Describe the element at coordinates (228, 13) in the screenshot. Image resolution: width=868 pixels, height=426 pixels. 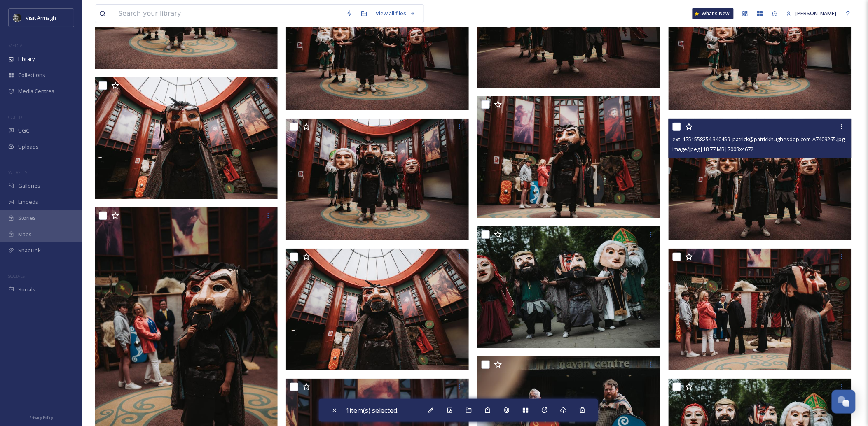
I see `input: Search your library` at that location.